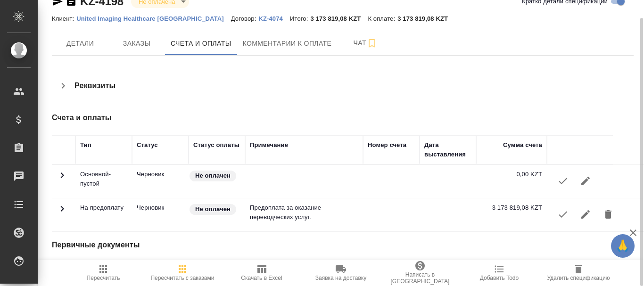 The image size is (644, 286). Describe the element at coordinates (383, 19) in the screenshot. I see `p: К оплате:` at that location.